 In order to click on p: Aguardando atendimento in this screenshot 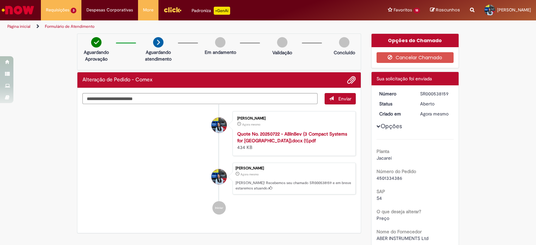, I will do `click(158, 56)`.